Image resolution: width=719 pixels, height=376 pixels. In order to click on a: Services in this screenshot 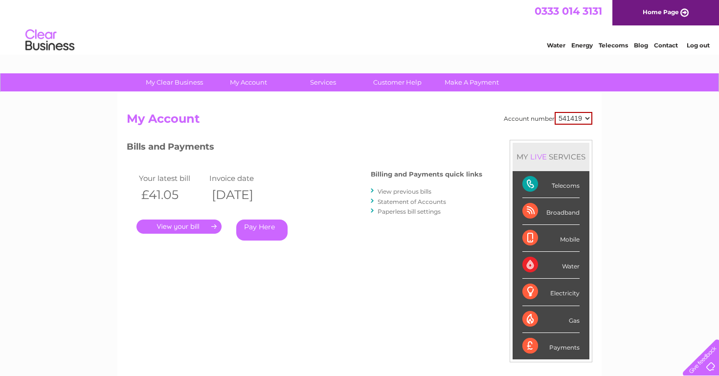, I will do `click(323, 82)`.